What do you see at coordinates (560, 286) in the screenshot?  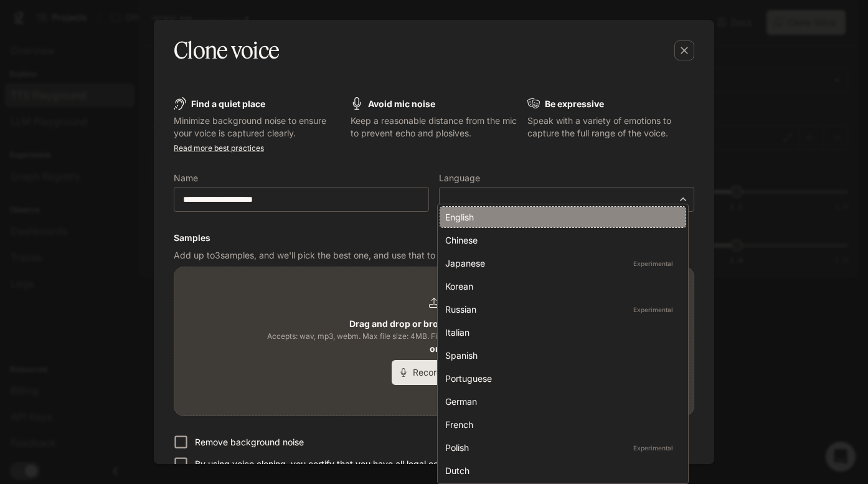 I see `div: Korean` at bounding box center [560, 286].